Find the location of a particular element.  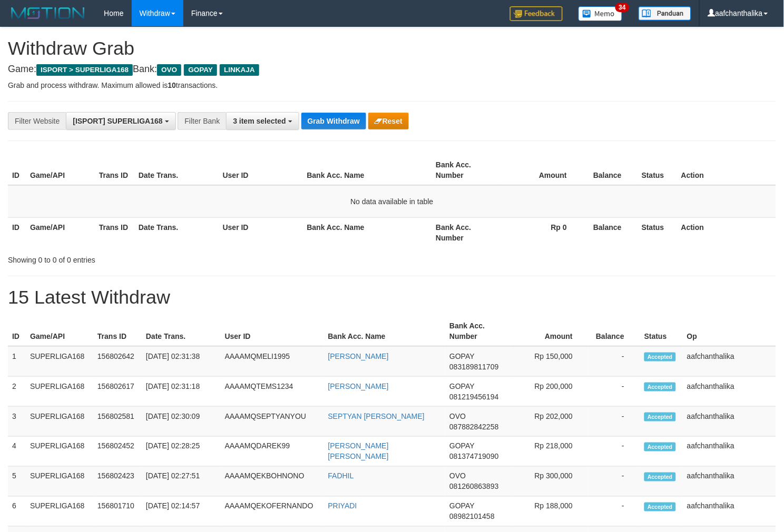

button: Grab Withdraw is located at coordinates (334, 121).